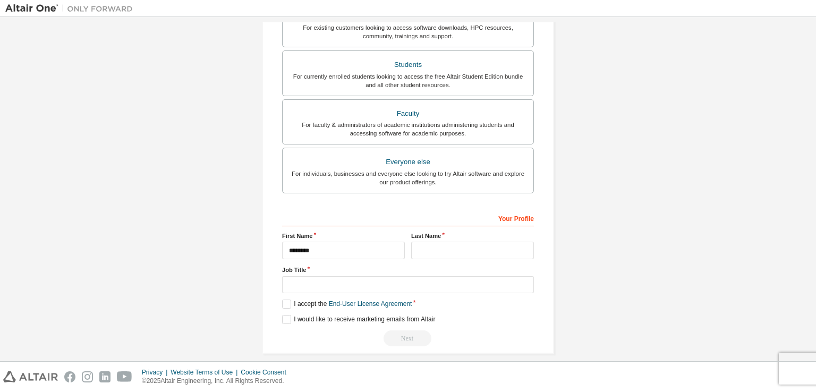 The height and width of the screenshot is (392, 816). What do you see at coordinates (408, 270) in the screenshot?
I see `label: Job Title` at bounding box center [408, 270].